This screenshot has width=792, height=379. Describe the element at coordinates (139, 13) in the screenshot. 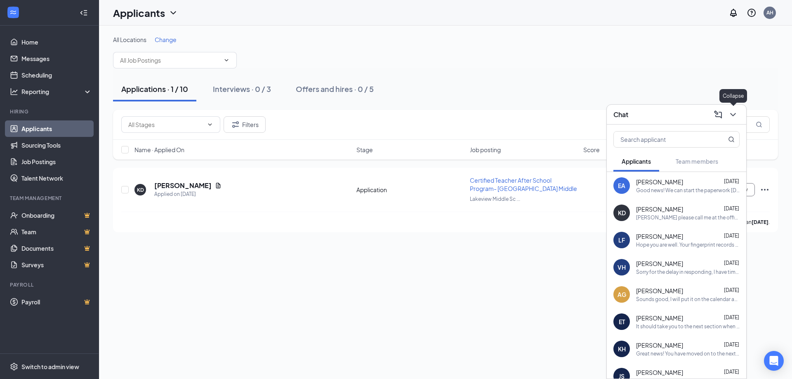

I see `h1: Applicants` at that location.